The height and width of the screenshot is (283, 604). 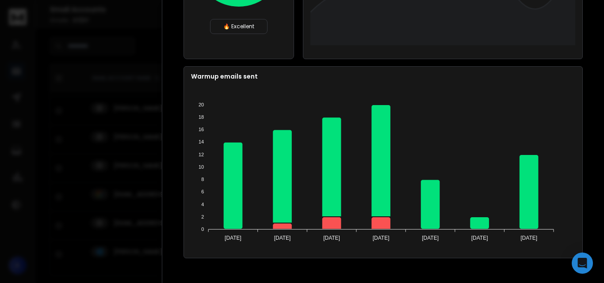 What do you see at coordinates (201, 117) in the screenshot?
I see `tspan: 18` at bounding box center [201, 117].